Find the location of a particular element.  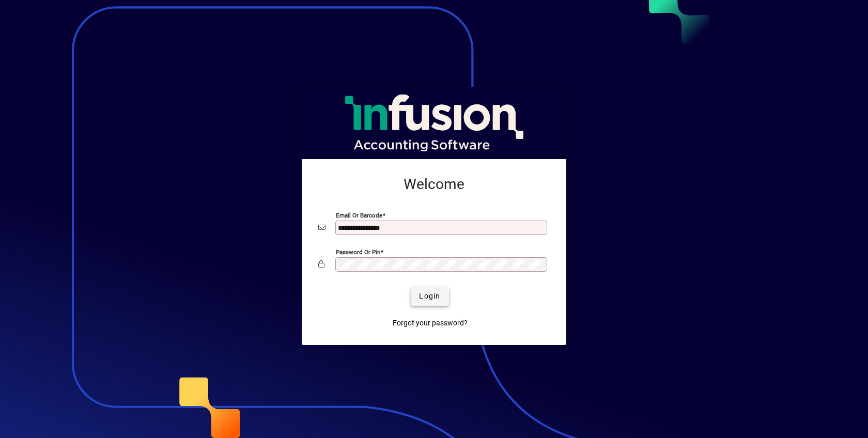

button: Login is located at coordinates (429, 297).